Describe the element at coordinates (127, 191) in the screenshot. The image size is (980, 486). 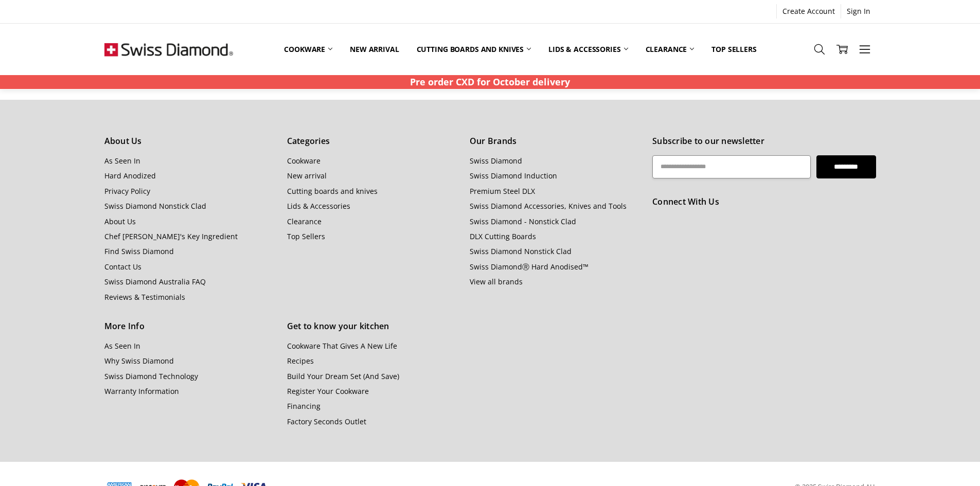
I see `a: Privacy Policy` at that location.